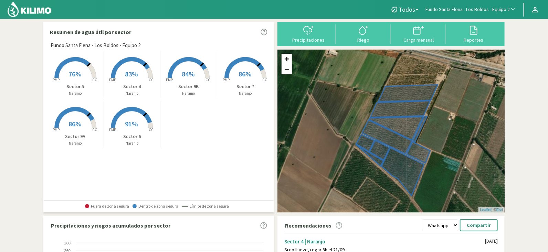 Image resolution: width=548 pixels, height=252 pixels. I want to click on p: Sector 9A, so click(75, 136).